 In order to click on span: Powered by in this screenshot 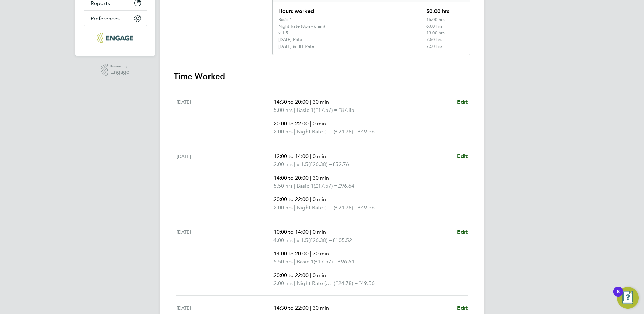, I will do `click(120, 67)`.